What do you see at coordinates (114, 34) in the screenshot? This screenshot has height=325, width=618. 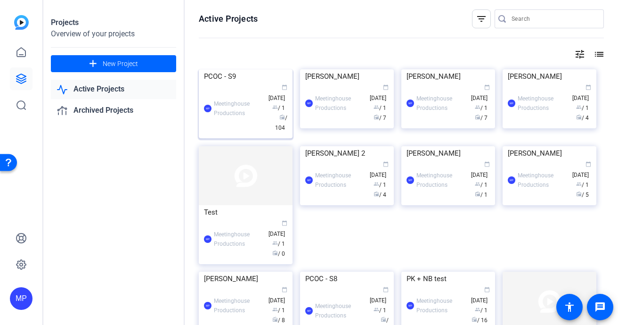 I see `div: Overview of your projects` at bounding box center [114, 34].